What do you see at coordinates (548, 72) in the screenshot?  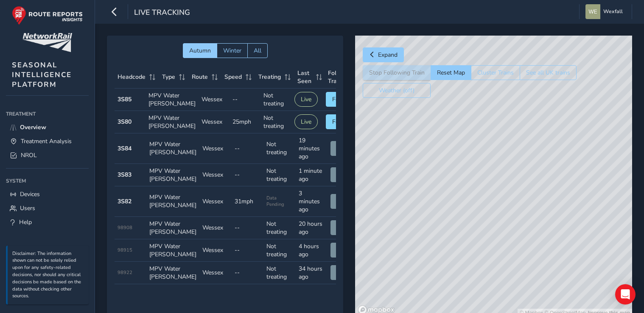 I see `button: See all UK trains` at bounding box center [548, 72].